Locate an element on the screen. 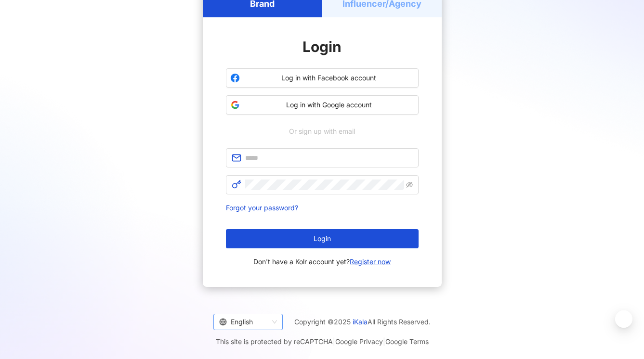 The height and width of the screenshot is (359, 644). a: iKala is located at coordinates (360, 321).